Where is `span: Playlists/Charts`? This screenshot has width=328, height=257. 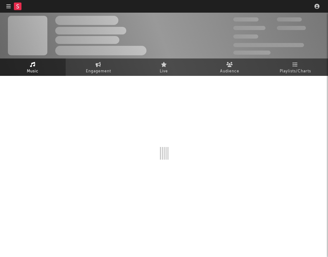
span: Playlists/Charts is located at coordinates (296, 71).